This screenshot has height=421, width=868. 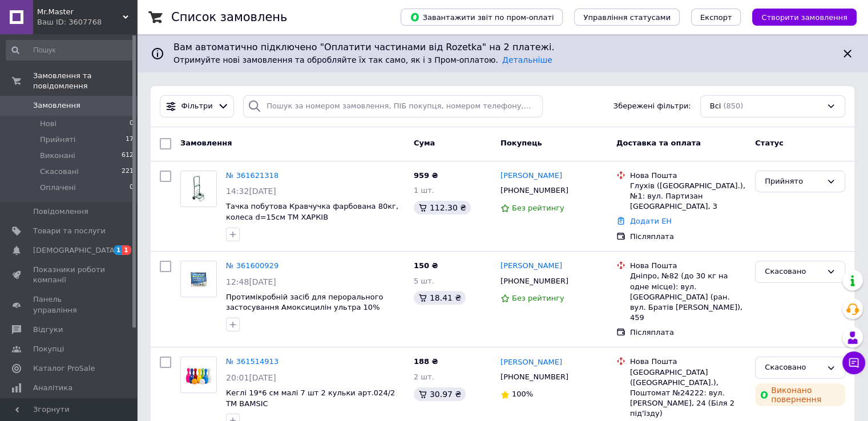 What do you see at coordinates (252, 175) in the screenshot?
I see `a: № 361621318` at bounding box center [252, 175].